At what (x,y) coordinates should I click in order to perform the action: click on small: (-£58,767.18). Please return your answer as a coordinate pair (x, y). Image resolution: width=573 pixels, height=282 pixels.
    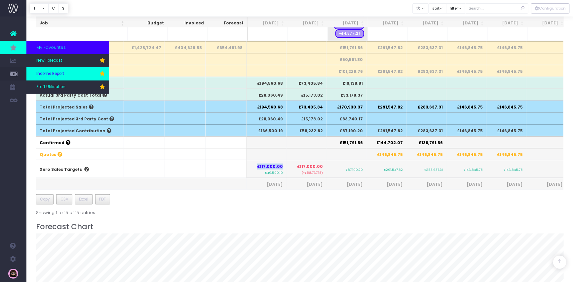
    Looking at the image, I should click on (306, 172).